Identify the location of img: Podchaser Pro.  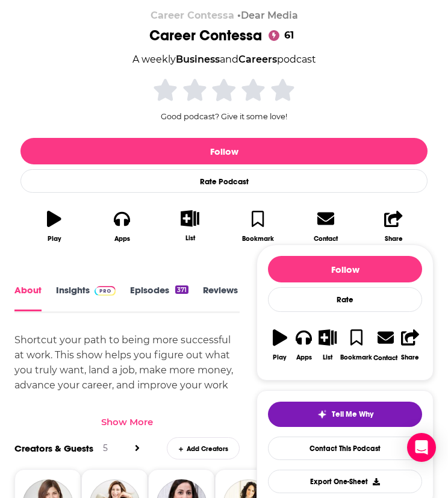
(104, 291).